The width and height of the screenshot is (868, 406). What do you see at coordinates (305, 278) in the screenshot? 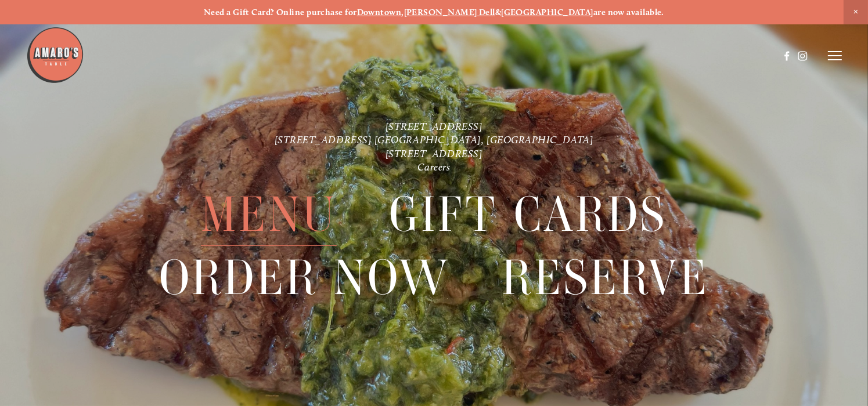
I see `span: Order Now` at bounding box center [305, 278].